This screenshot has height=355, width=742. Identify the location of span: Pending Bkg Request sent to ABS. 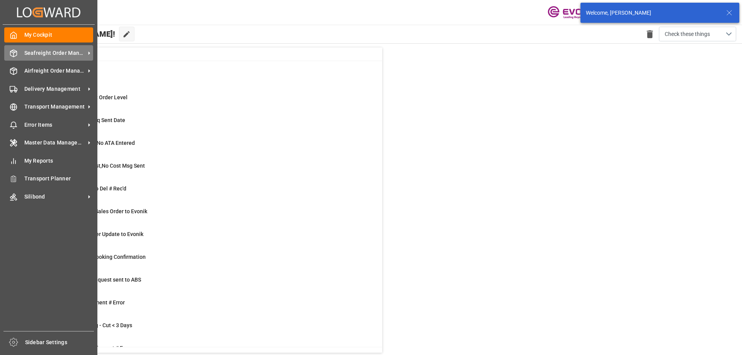
(100, 280).